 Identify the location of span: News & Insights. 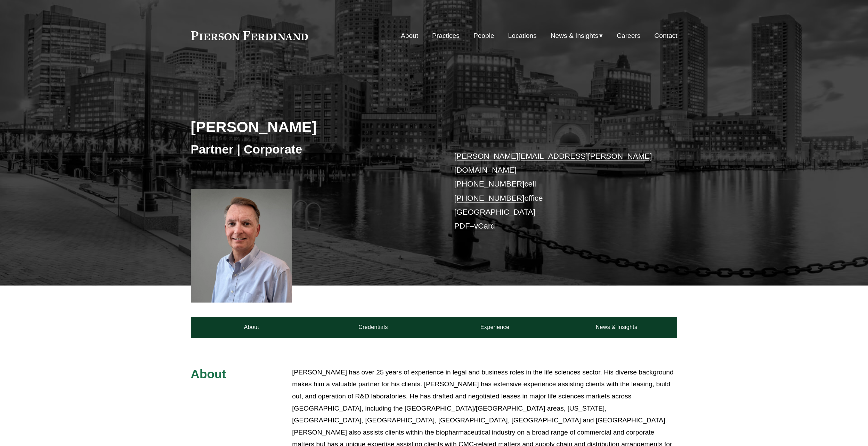
(575, 36).